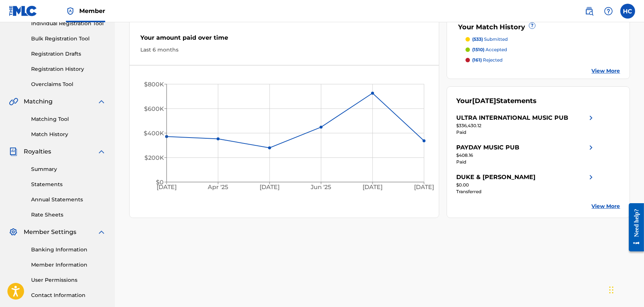  Describe the element at coordinates (69, 184) in the screenshot. I see `a: Statements` at that location.